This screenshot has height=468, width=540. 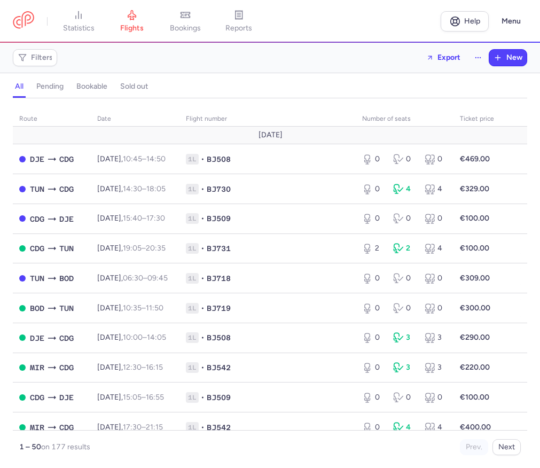 What do you see at coordinates (42, 58) in the screenshot?
I see `span: Filters` at bounding box center [42, 58].